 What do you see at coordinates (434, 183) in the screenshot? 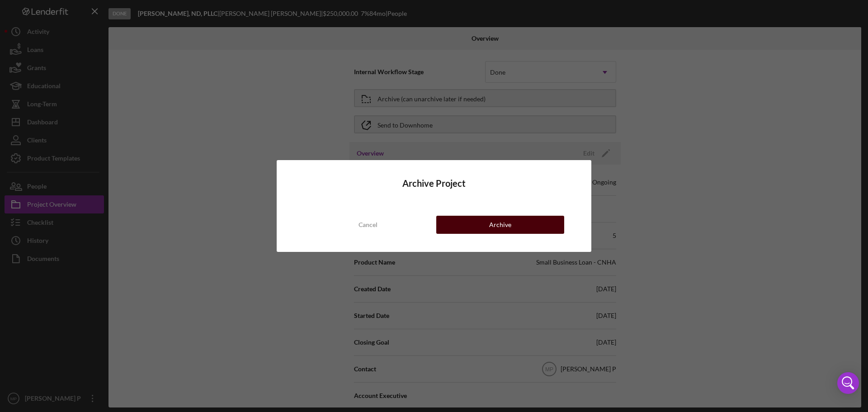
I see `h4: Archive Project` at bounding box center [434, 183].